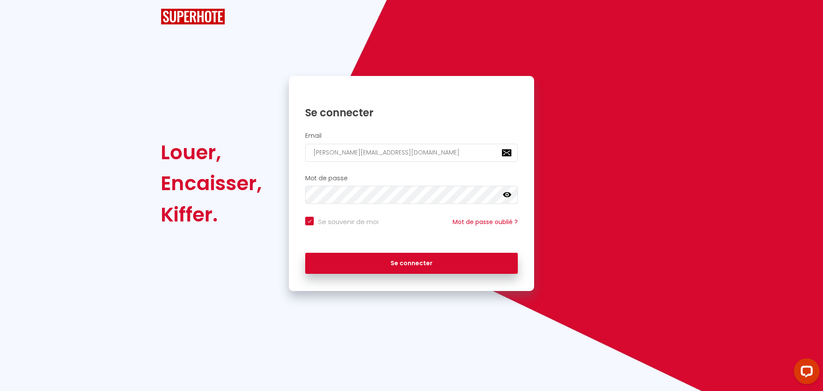 The height and width of the screenshot is (391, 823). Describe the element at coordinates (211, 214) in the screenshot. I see `div: Kiffer.` at that location.